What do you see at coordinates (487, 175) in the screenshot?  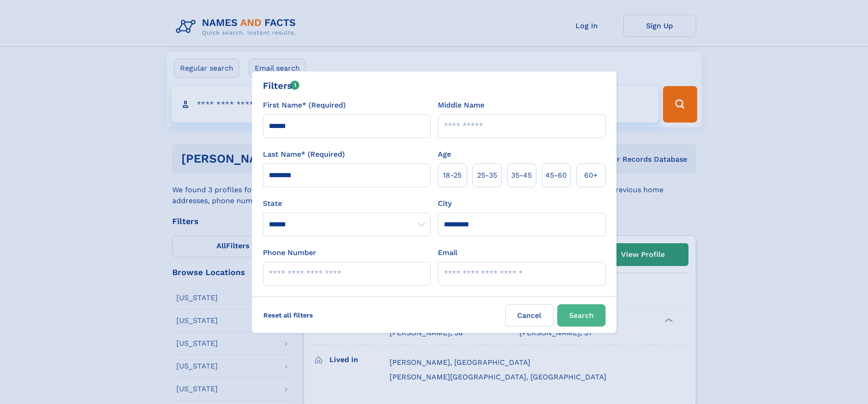 I see `span: 25‑35` at bounding box center [487, 175].